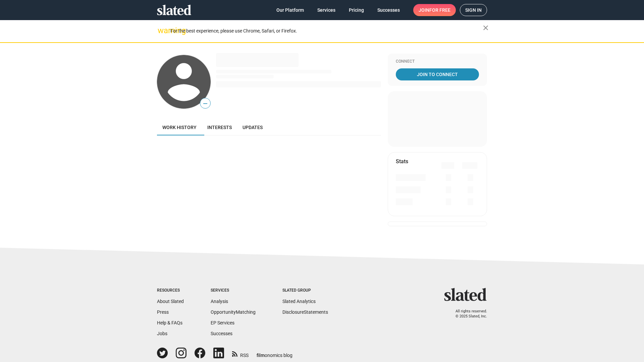 The height and width of the screenshot is (362, 644). What do you see at coordinates (326, 10) in the screenshot?
I see `a: Services` at bounding box center [326, 10].